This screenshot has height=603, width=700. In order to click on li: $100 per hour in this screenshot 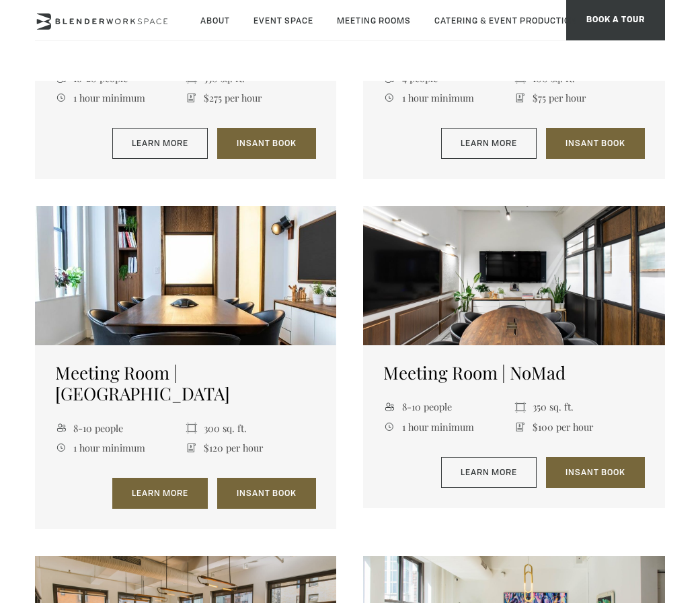, I will do `click(580, 426)`.